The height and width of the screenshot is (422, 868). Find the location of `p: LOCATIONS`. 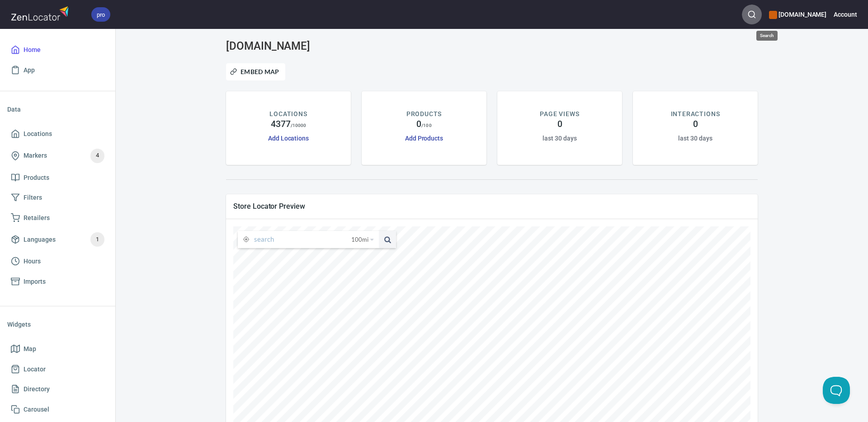

p: LOCATIONS is located at coordinates (288, 114).